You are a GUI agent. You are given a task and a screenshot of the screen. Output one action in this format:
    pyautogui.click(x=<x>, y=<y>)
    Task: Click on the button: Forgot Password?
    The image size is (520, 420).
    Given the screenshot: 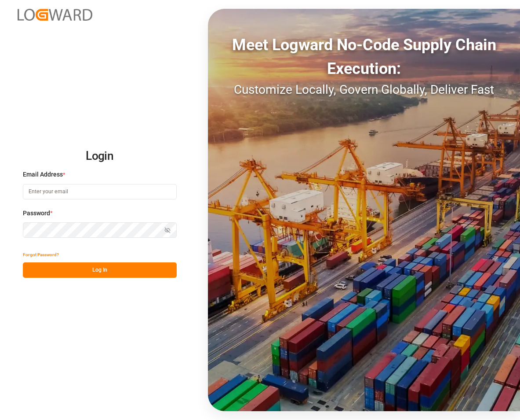 What is the action you would take?
    pyautogui.click(x=41, y=255)
    